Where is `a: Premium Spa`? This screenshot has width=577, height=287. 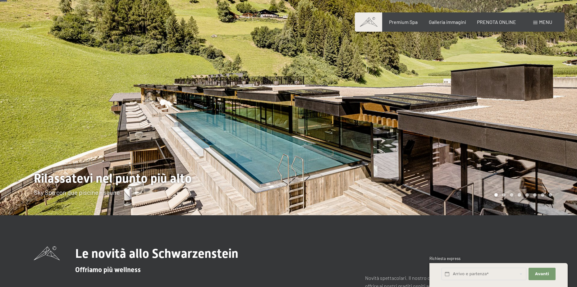 a: Premium Spa is located at coordinates (403, 22).